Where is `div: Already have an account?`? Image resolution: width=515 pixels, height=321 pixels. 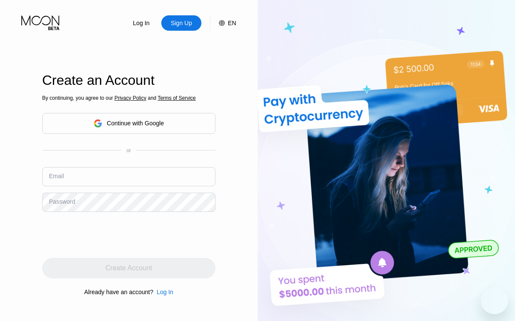 div: Already have an account? is located at coordinates (119, 292).